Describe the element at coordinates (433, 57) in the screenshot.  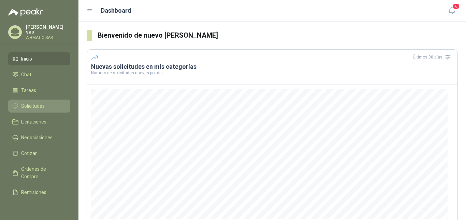
I see `div: Últimos 30 días` at that location.